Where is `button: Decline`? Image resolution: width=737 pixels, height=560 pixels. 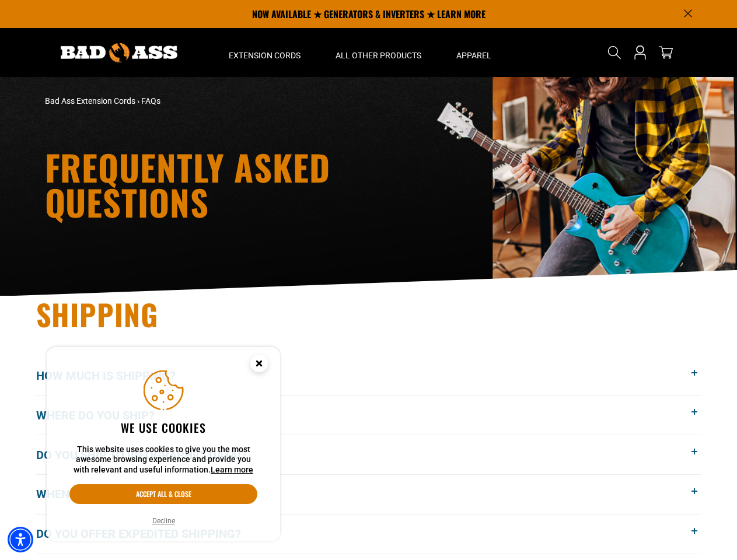 button: Decline is located at coordinates (164, 521).